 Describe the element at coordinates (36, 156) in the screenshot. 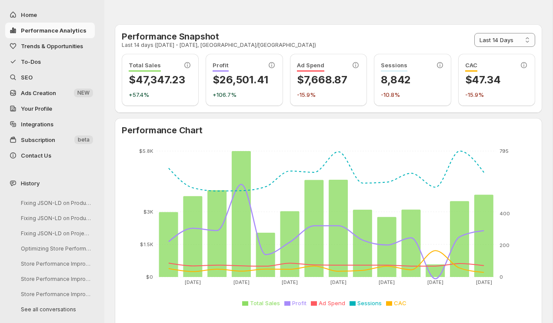

I see `span: Contact Us` at that location.